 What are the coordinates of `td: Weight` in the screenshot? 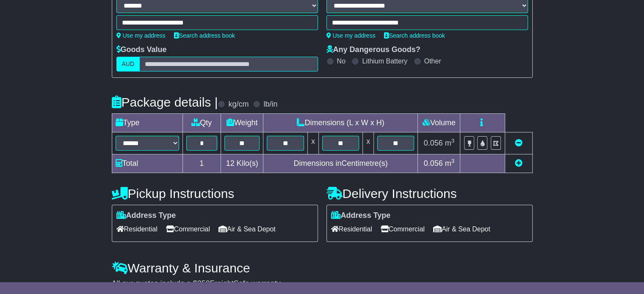 It's located at (242, 123).